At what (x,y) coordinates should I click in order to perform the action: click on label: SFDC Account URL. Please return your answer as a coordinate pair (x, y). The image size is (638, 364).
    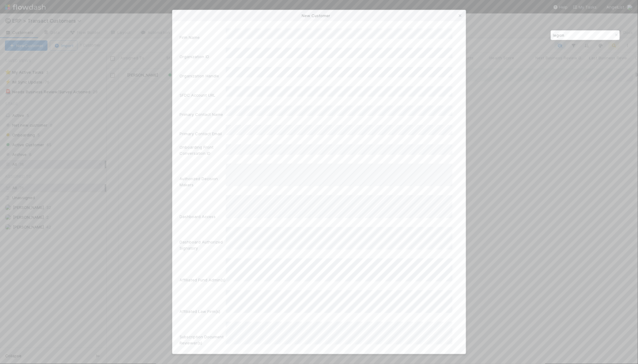
    Looking at the image, I should click on (197, 95).